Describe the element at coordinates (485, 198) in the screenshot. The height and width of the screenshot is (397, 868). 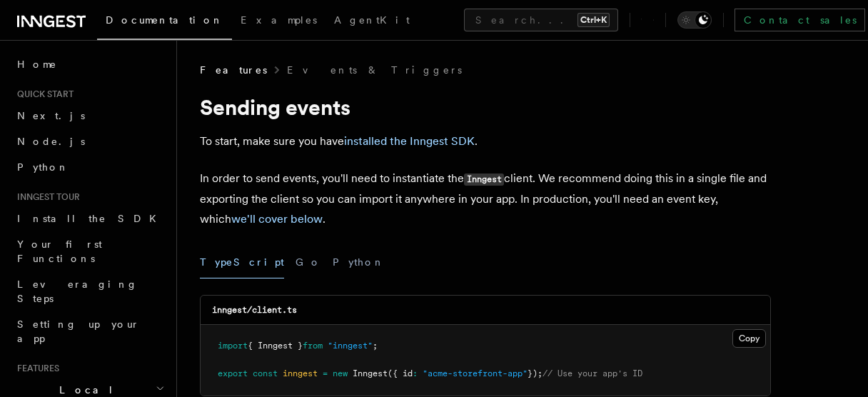
I see `p: In order to send events, you'll need to instantiate the client. We recommend doing this in a sing...` at that location.